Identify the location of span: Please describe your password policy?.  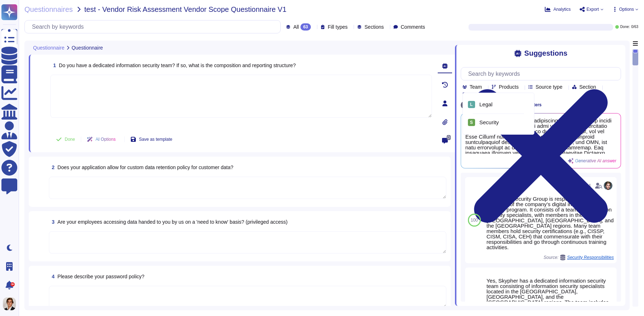
(101, 277).